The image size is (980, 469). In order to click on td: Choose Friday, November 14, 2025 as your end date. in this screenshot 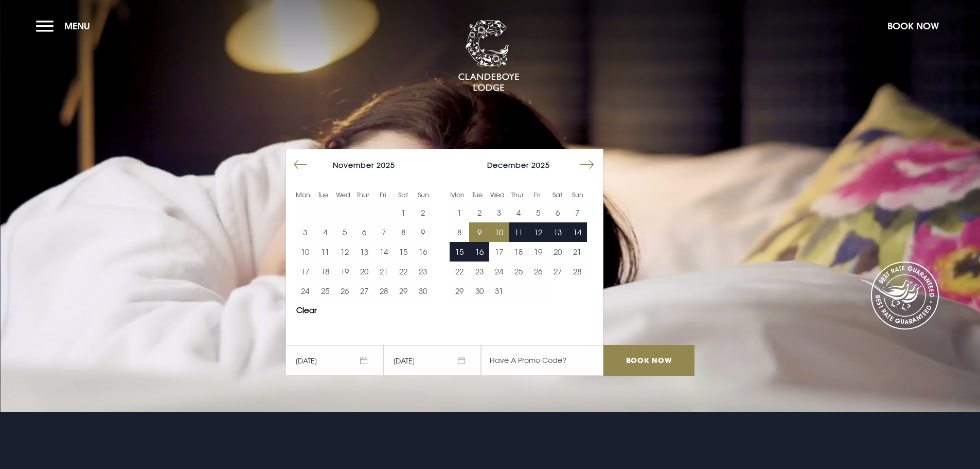, I will do `click(384, 252)`.